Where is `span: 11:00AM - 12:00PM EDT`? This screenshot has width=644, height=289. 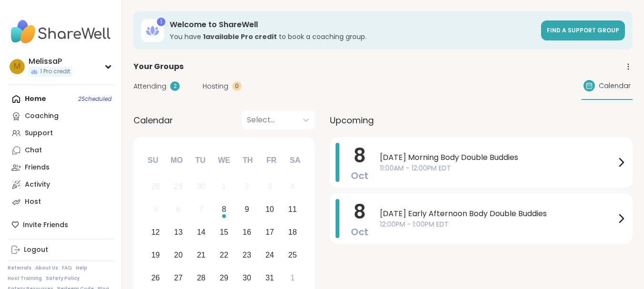 span: 11:00AM - 12:00PM EDT is located at coordinates (497, 168).